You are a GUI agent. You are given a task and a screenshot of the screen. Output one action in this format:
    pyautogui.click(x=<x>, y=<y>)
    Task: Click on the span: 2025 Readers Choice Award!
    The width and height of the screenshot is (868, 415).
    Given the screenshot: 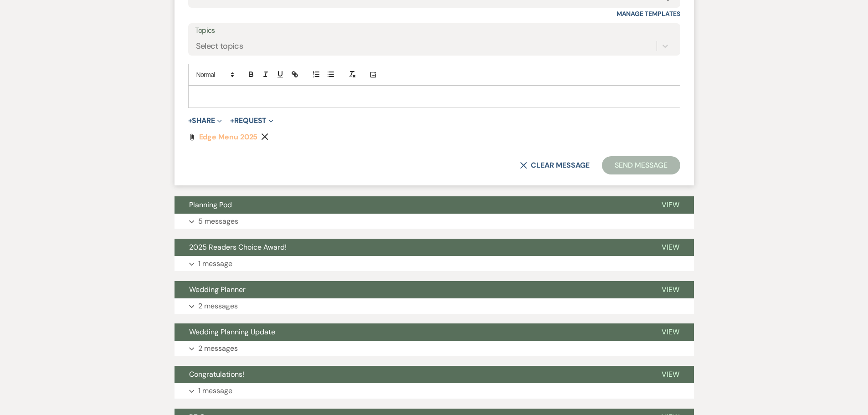 What is the action you would take?
    pyautogui.click(x=237, y=247)
    